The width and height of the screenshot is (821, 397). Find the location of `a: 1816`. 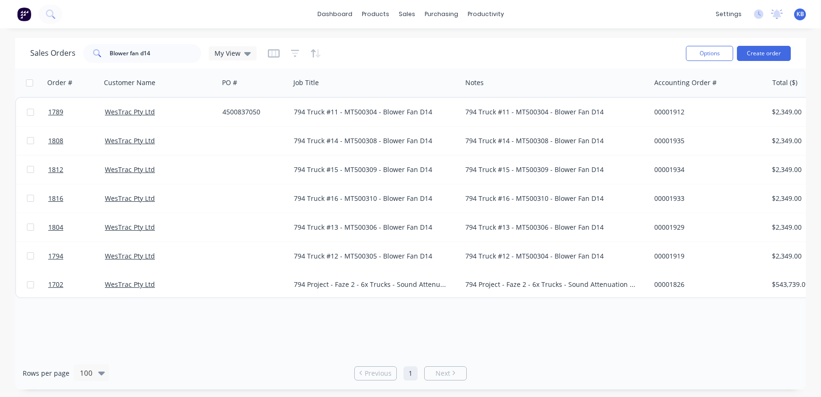

a: 1816 is located at coordinates (77, 198).